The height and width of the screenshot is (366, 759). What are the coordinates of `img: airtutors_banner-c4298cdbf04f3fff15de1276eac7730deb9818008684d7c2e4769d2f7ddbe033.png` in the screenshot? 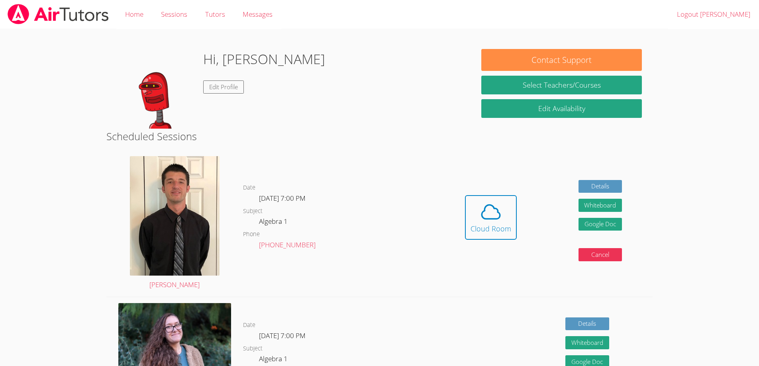 It's located at (58, 14).